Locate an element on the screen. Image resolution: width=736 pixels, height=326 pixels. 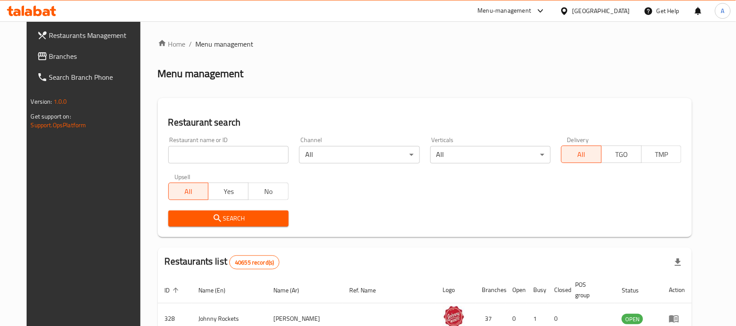
span: Menu management is located at coordinates (225, 44).